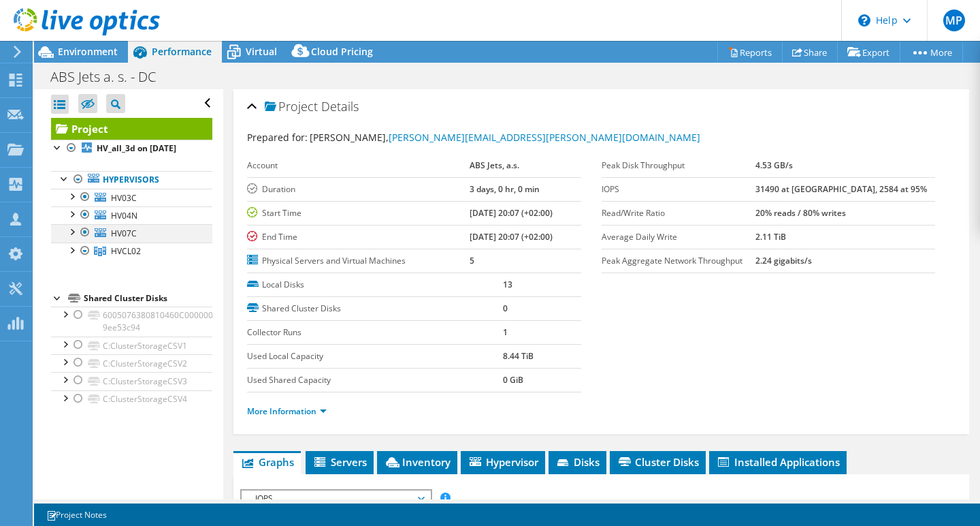 Image resolution: width=980 pixels, height=526 pixels. Describe the element at coordinates (358, 261) in the screenshot. I see `label: Physical Servers and Virtual Machines` at that location.